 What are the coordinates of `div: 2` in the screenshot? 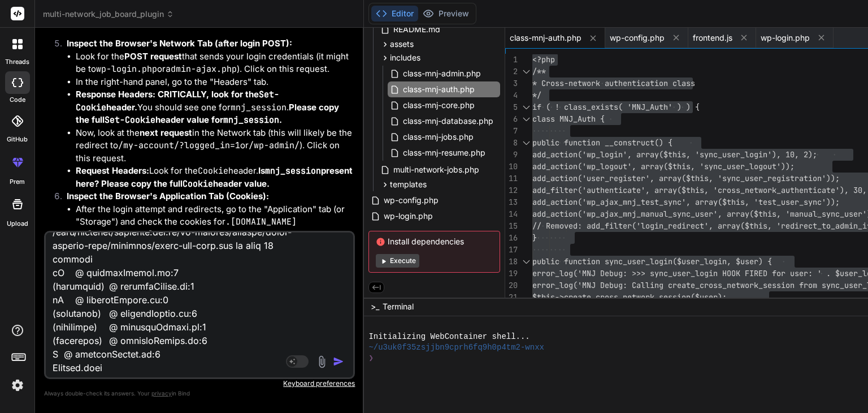 It's located at (511, 72).